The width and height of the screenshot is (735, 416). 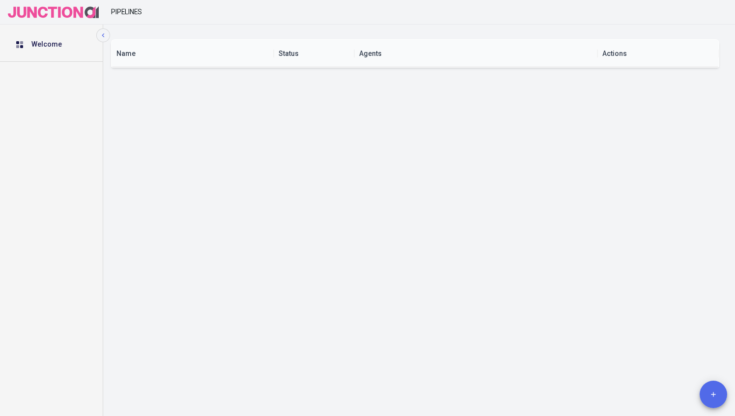 What do you see at coordinates (614, 54) in the screenshot?
I see `div: Actions` at bounding box center [614, 54].